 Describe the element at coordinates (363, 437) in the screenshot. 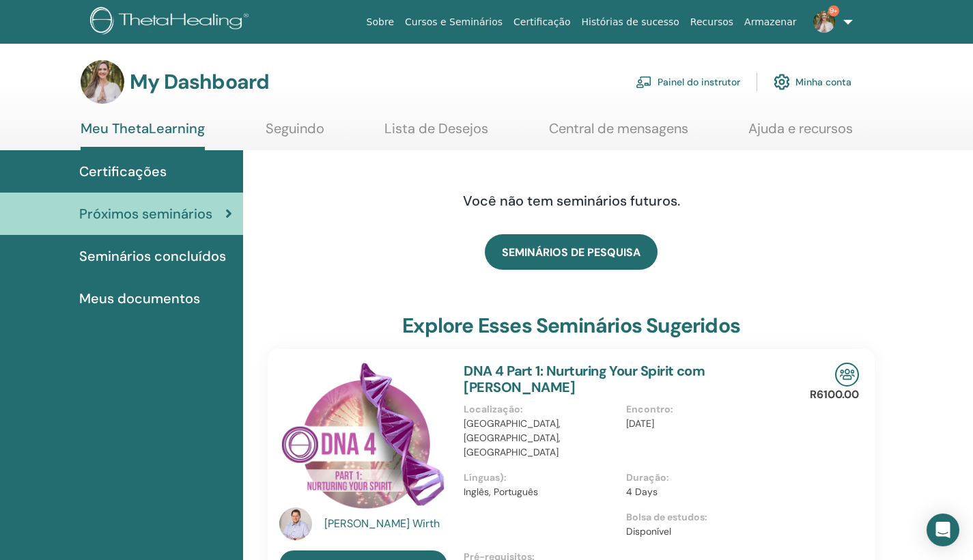

I see `img: DNA 4 Part 1: Nurturing Your Spirit` at that location.